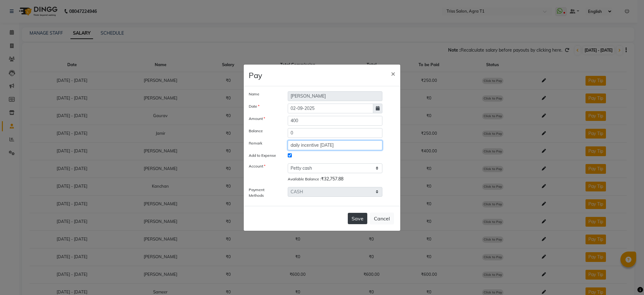 The height and width of the screenshot is (295, 644). Describe the element at coordinates (263, 172) in the screenshot. I see `label: Account` at that location.